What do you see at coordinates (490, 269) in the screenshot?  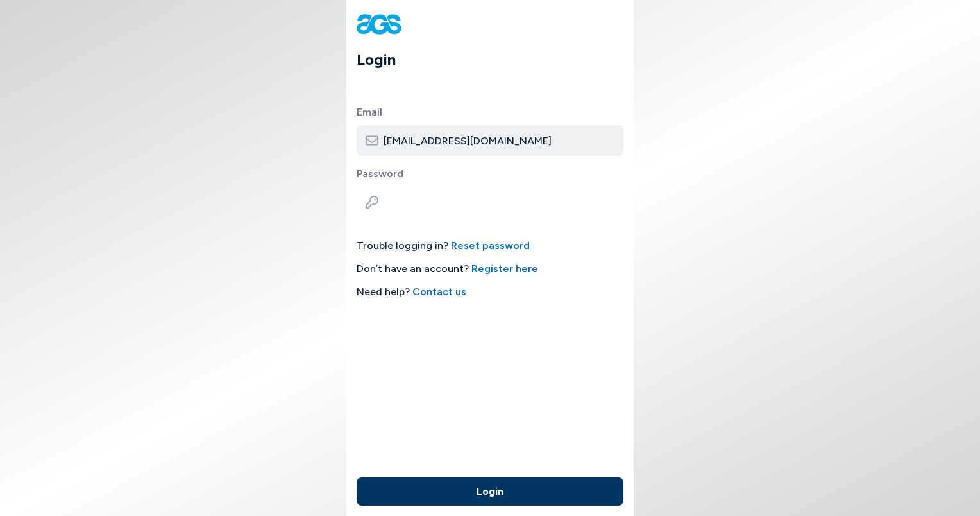 I see `span: Don’t have an account?` at bounding box center [490, 269].